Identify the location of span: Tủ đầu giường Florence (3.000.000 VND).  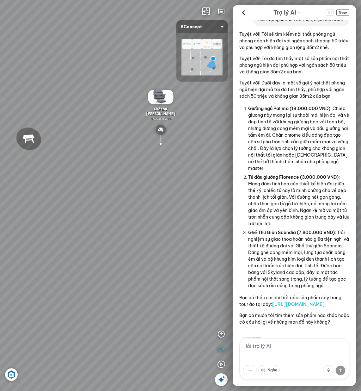
(294, 177).